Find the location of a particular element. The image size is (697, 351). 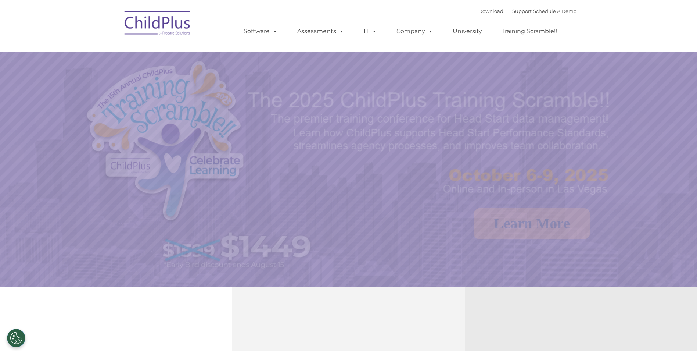

a: Software is located at coordinates (261, 31).